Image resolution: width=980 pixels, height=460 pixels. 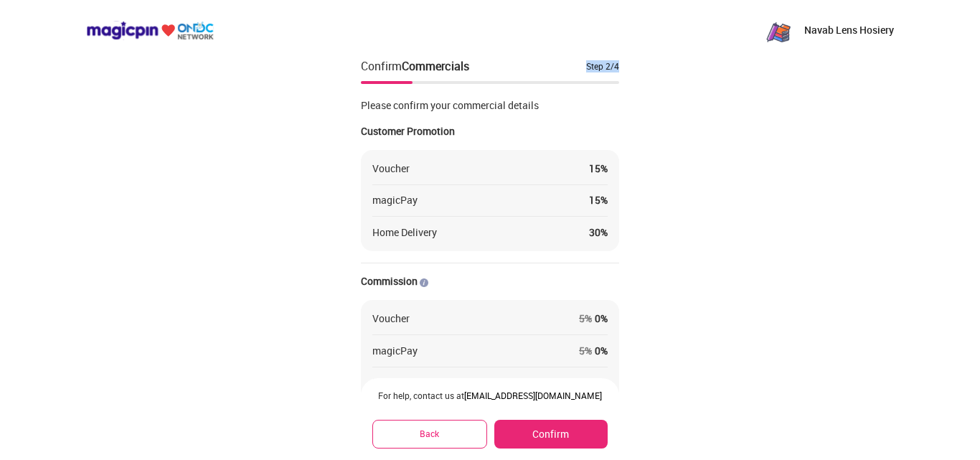 What do you see at coordinates (490, 106) in the screenshot?
I see `div: Please confirm your commercial details` at bounding box center [490, 106].